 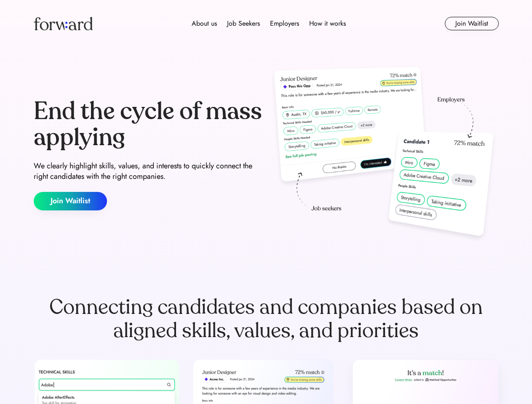 I want to click on div: Job Seekers, so click(x=243, y=24).